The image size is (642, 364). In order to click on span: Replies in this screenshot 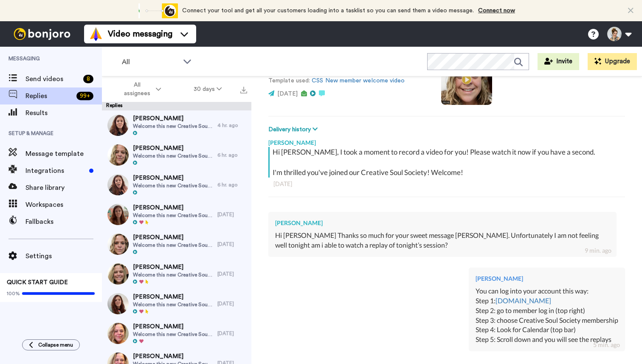, I will do `click(49, 96)`.